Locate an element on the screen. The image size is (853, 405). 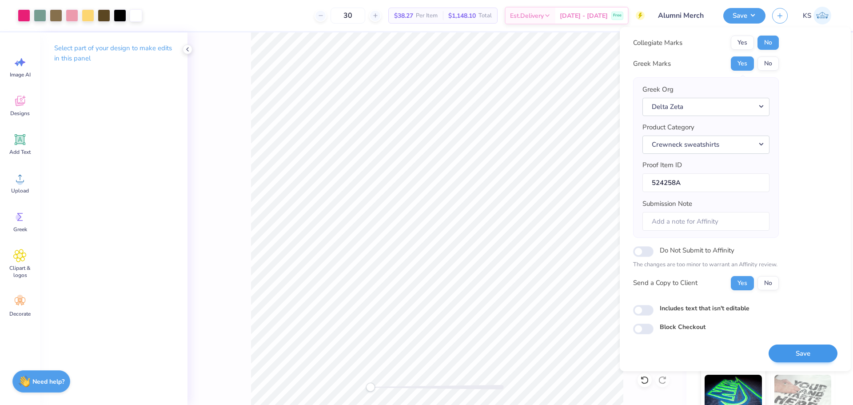
label: Block Checkout is located at coordinates (683, 327).